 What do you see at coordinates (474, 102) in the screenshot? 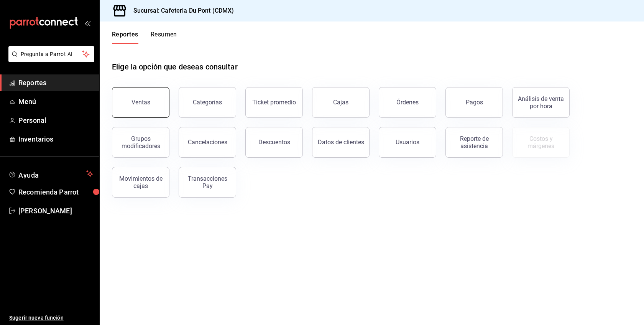
I see `div: Pagos` at bounding box center [474, 102].